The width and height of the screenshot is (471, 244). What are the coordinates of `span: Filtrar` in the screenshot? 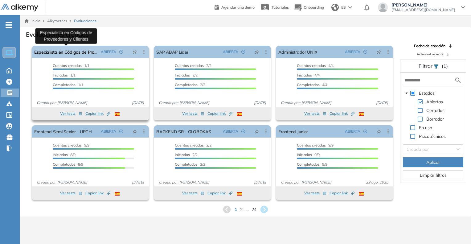 It's located at (426, 66).